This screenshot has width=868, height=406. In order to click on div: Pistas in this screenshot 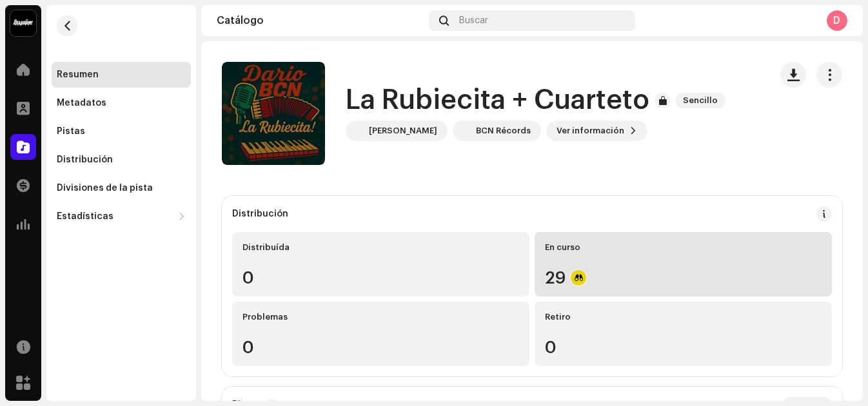, I will do `click(71, 131)`.